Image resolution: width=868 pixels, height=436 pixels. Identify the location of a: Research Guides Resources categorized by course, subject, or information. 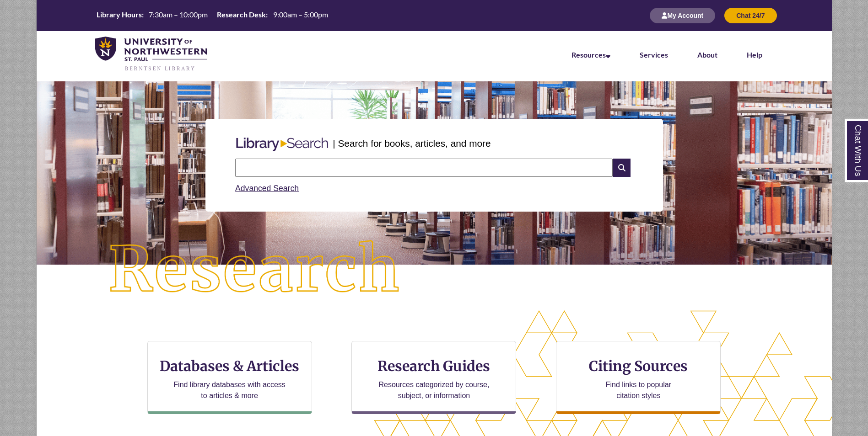
(434, 378).